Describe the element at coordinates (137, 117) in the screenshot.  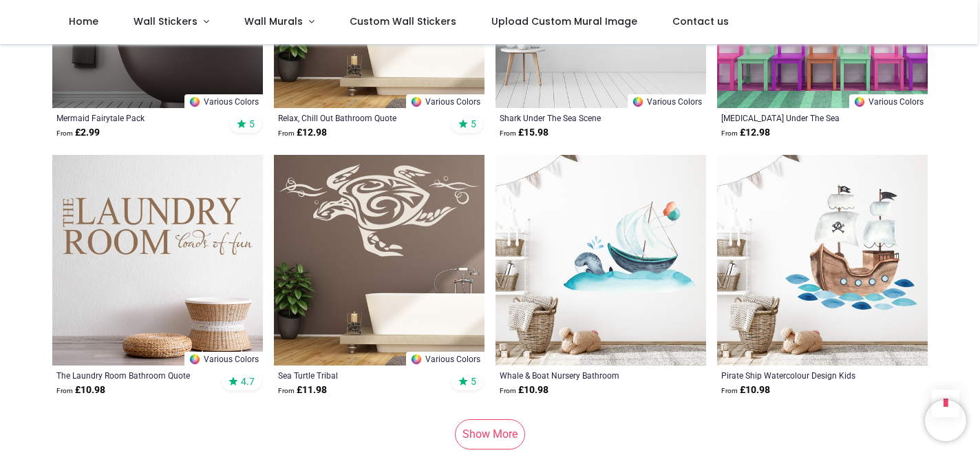
I see `a: Mermaid Fairytale Pack` at that location.